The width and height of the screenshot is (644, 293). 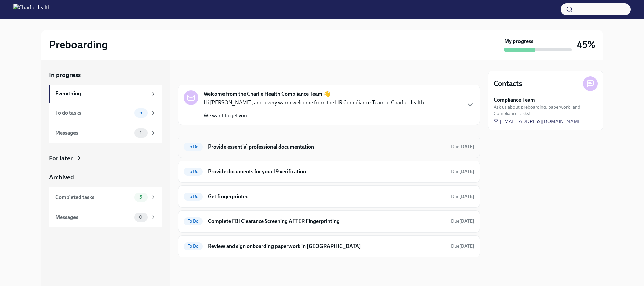 I want to click on h4: Contacts, so click(x=508, y=84).